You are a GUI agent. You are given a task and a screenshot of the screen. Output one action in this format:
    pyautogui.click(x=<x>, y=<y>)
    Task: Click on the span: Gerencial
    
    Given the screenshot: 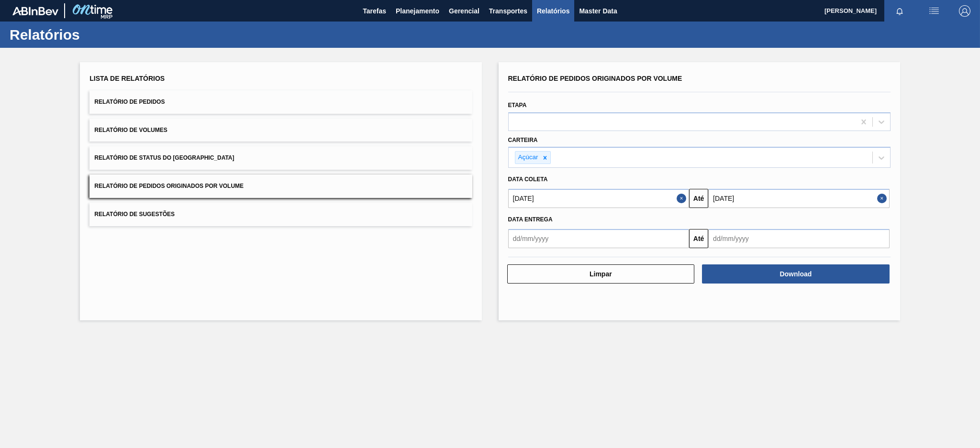 What is the action you would take?
    pyautogui.click(x=464, y=11)
    